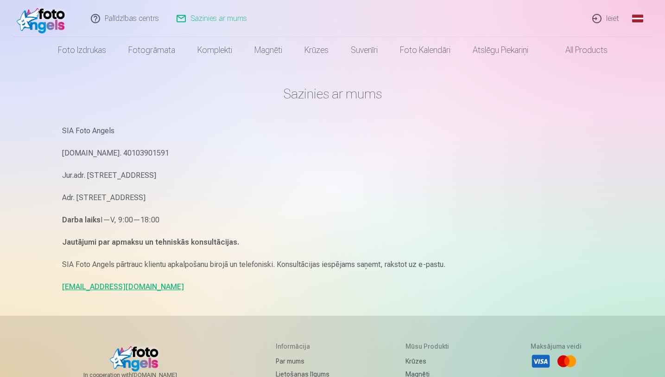  Describe the element at coordinates (303, 361) in the screenshot. I see `a: Par mums` at that location.